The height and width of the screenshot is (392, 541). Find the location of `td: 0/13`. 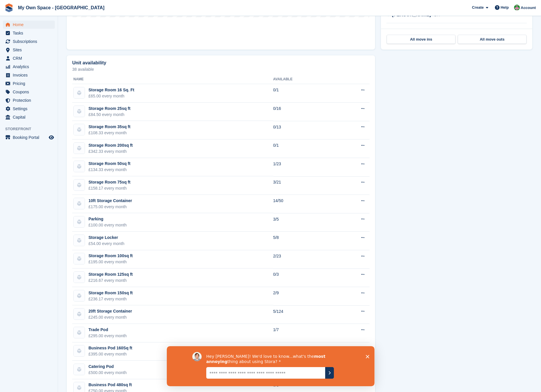

td: 0/13 is located at coordinates (303, 130).